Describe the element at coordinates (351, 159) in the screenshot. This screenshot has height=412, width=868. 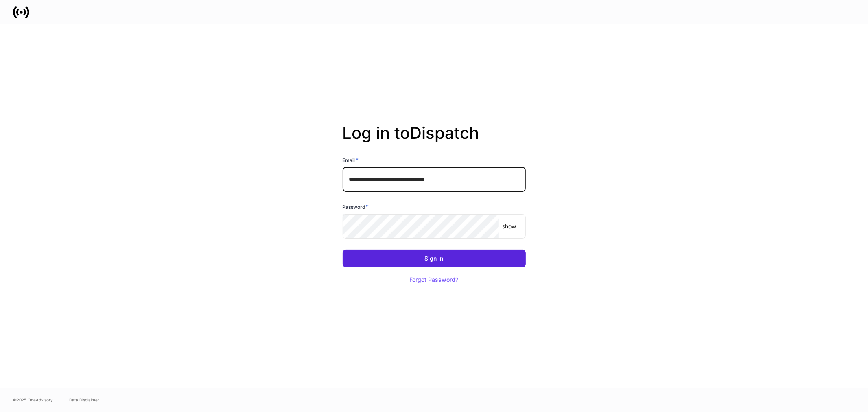
I see `h6: Email` at that location.